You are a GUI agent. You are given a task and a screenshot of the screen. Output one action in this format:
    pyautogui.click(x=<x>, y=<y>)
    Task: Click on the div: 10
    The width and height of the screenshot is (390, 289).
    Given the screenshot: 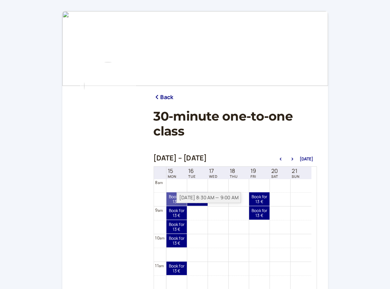 What is the action you would take?
    pyautogui.click(x=160, y=237)
    